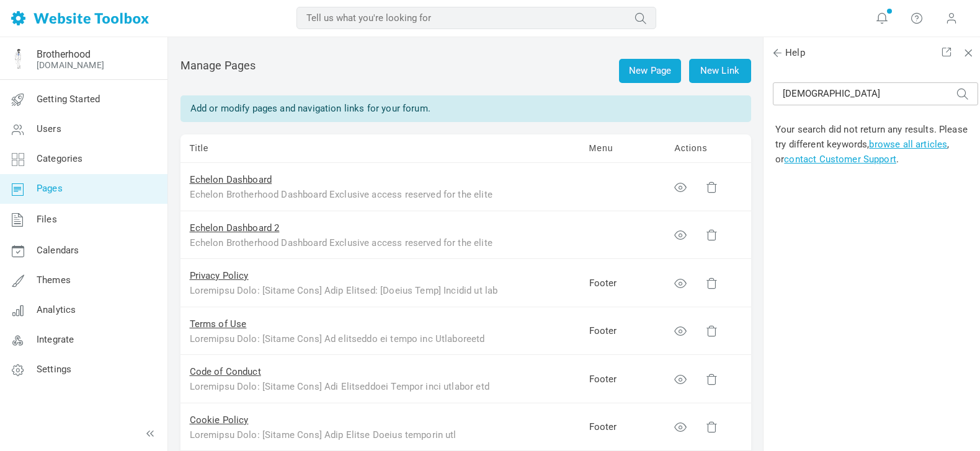 This screenshot has height=451, width=980. What do you see at coordinates (466, 109) in the screenshot?
I see `div: Add or modify pages and navigation links for your forum.` at bounding box center [466, 109].